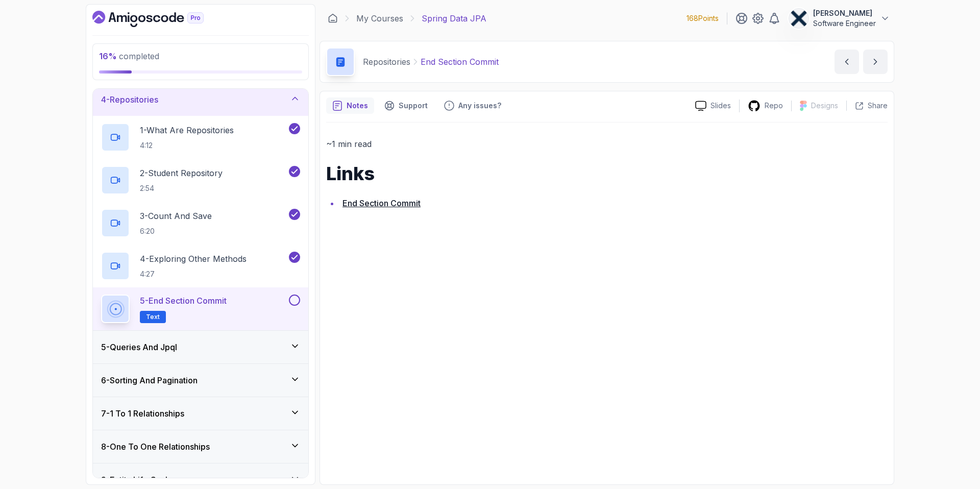 This screenshot has width=980, height=489. What do you see at coordinates (459, 62) in the screenshot?
I see `p: End Section Commit` at bounding box center [459, 62].